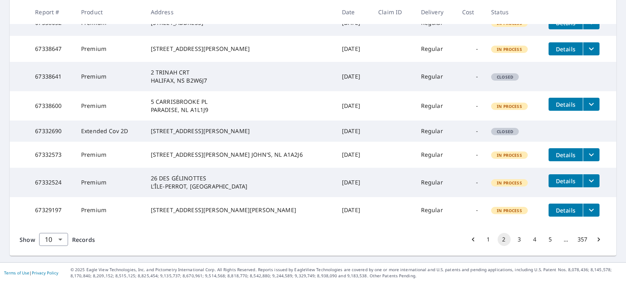 The height and width of the screenshot is (283, 626). Describe the element at coordinates (51, 155) in the screenshot. I see `td: 67332573` at that location.